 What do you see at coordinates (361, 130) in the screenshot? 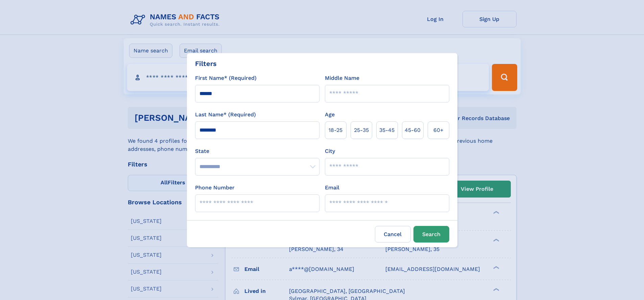
I see `span: 25‑35` at bounding box center [361, 130].